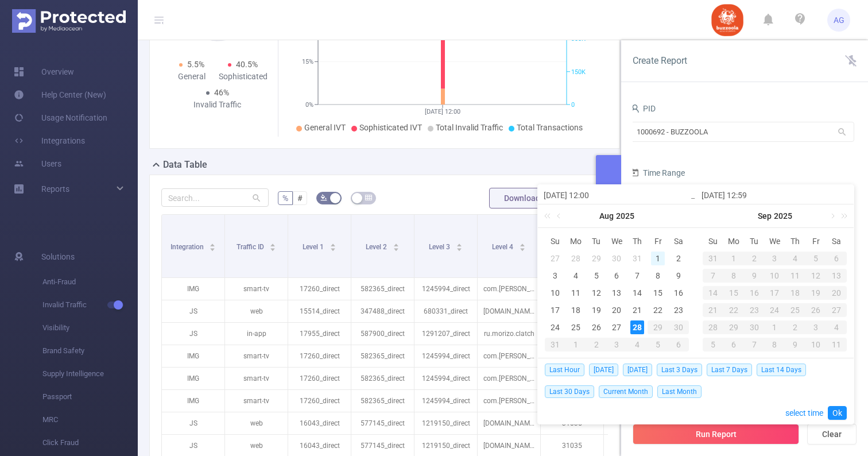 This screenshot has height=456, width=868. Describe the element at coordinates (382, 289) in the screenshot. I see `p: 582365_direct` at that location.